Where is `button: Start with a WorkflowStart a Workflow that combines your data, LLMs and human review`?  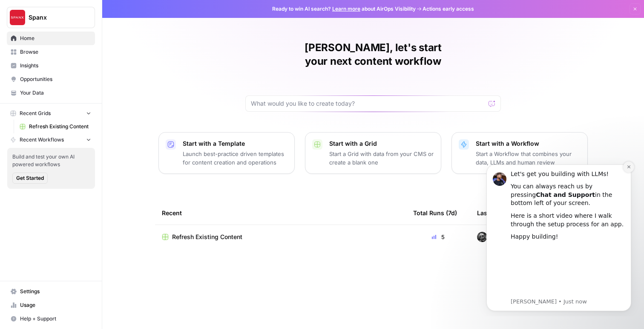 button: Start with a WorkflowStart a Workflow that combines your data, LLMs and human review is located at coordinates (520, 153).